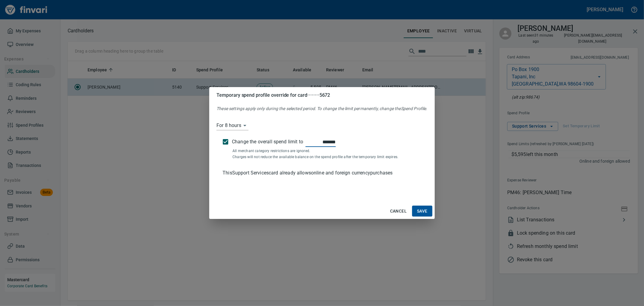 The image size is (644, 306). Describe the element at coordinates (422, 211) in the screenshot. I see `button: Save` at that location.